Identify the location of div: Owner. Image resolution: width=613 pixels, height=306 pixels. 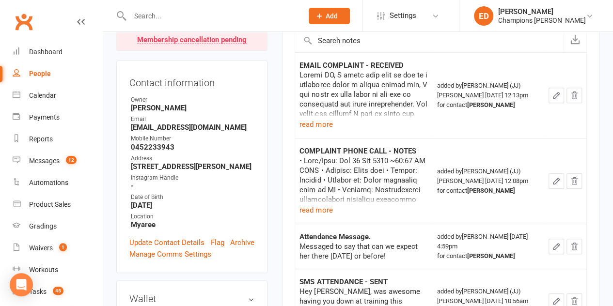
(192, 100).